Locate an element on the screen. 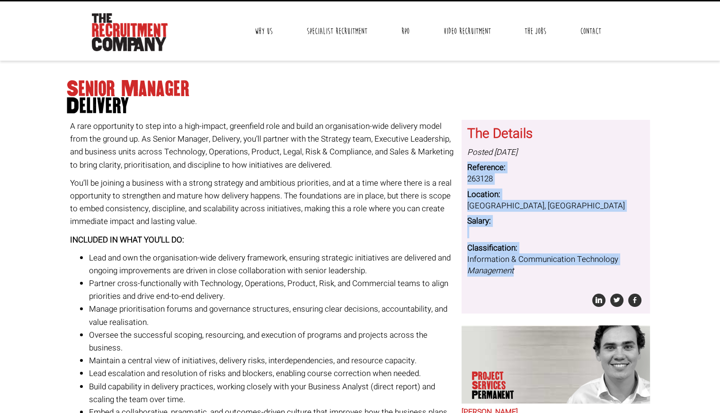 This screenshot has height=413, width=720. li: Oversee the successful scoping, resourcing, and execution of programs and projects across the bus... is located at coordinates (272, 341).